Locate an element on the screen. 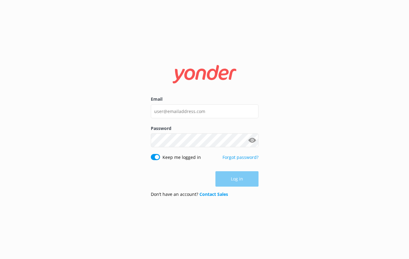 Image resolution: width=409 pixels, height=259 pixels. label: Password is located at coordinates (205, 128).